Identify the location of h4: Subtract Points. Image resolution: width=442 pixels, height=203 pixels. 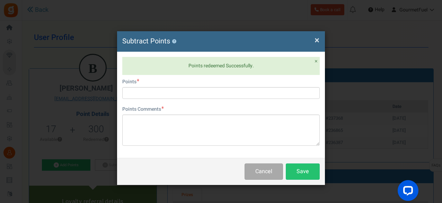
(221, 41).